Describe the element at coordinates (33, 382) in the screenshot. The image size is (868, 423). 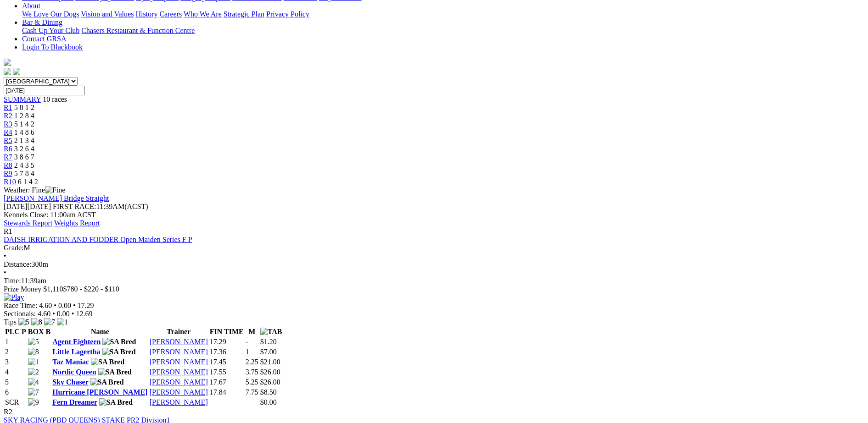
I see `img: 4` at that location.